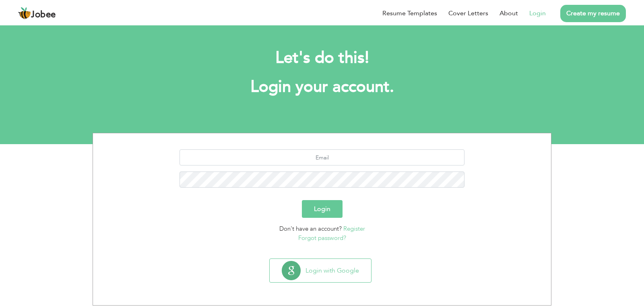 The height and width of the screenshot is (308, 644). What do you see at coordinates (468, 13) in the screenshot?
I see `a: Cover Letters` at bounding box center [468, 13].